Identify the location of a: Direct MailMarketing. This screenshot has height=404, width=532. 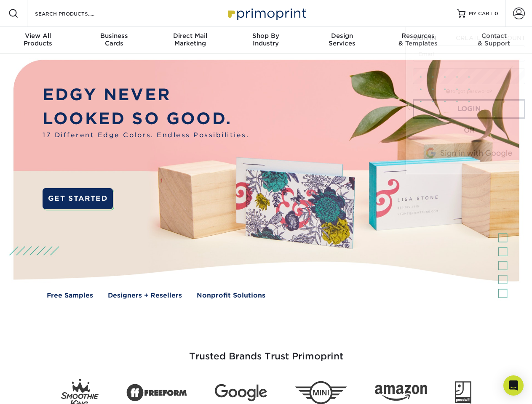
(190, 40).